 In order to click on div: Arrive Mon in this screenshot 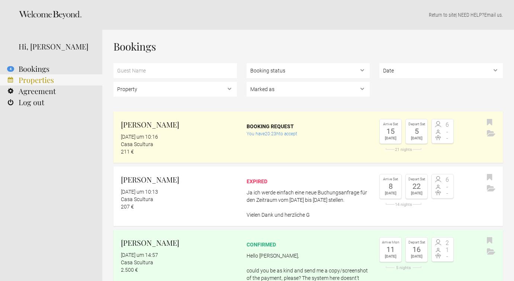, I will do `click(390, 242)`.